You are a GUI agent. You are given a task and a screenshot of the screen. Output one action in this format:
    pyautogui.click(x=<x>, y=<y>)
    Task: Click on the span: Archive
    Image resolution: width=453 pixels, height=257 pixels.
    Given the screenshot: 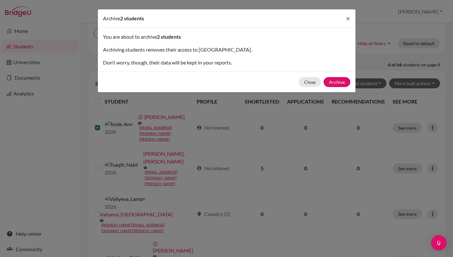 What is the action you would take?
    pyautogui.click(x=111, y=18)
    